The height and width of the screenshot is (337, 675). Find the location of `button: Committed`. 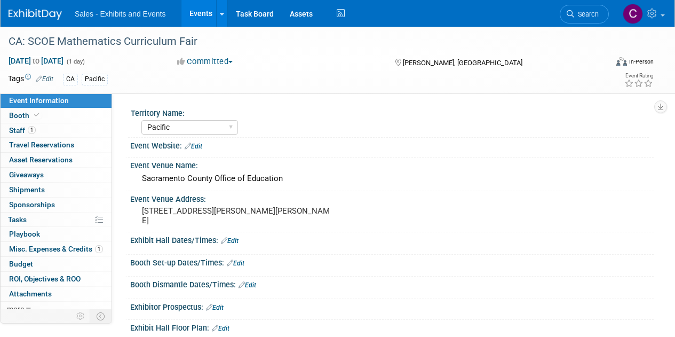

button: Committed is located at coordinates (205, 61).